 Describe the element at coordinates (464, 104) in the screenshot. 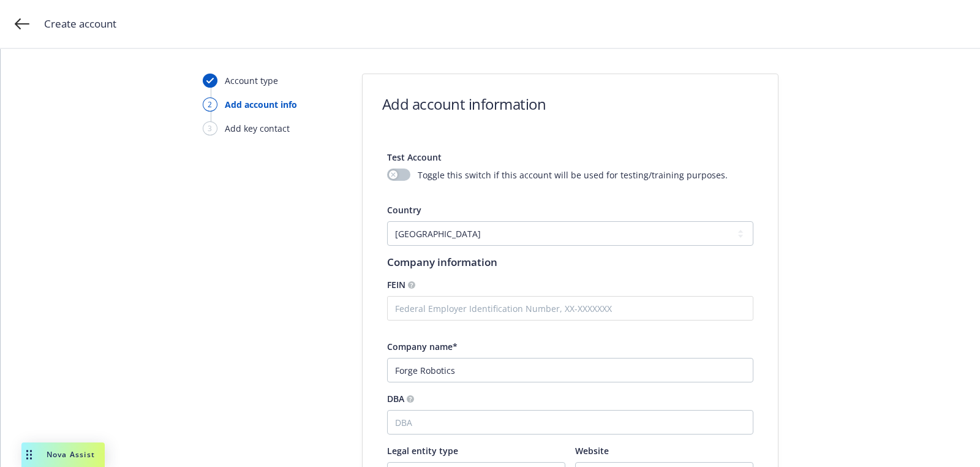

I see `h1: Add account information` at that location.